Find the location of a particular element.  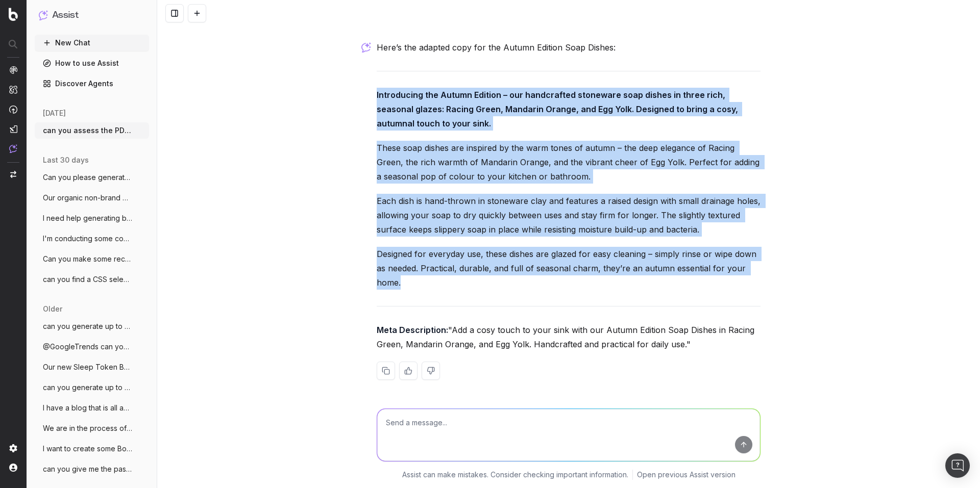

button: can you generate up to 2 meta descriptio is located at coordinates (92, 387).